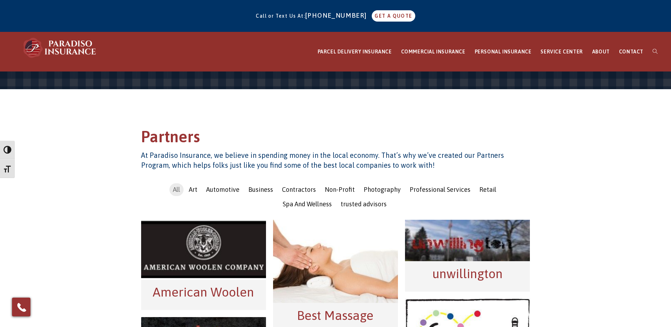  I want to click on span: PERSONAL INSURANCE, so click(503, 52).